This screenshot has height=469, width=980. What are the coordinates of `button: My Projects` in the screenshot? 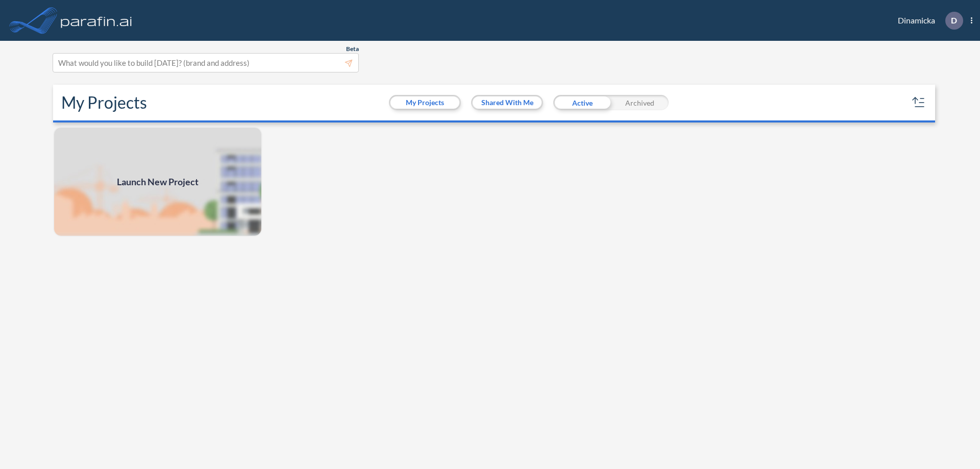 It's located at (425, 103).